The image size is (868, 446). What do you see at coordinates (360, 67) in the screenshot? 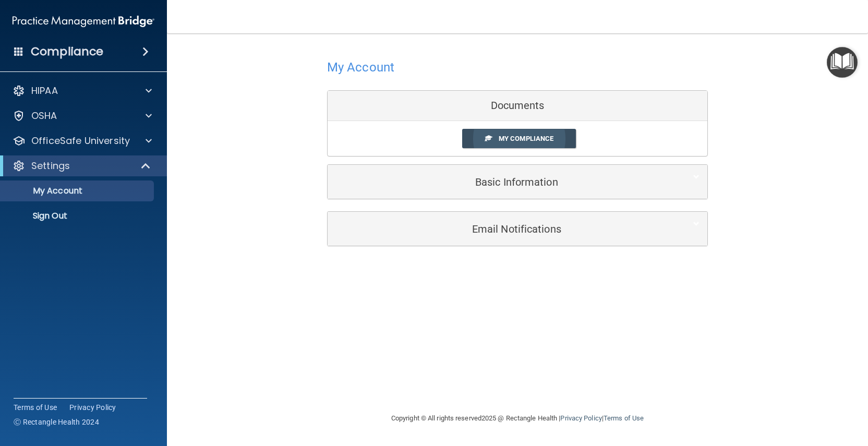
I see `h4: My Account` at bounding box center [360, 67].